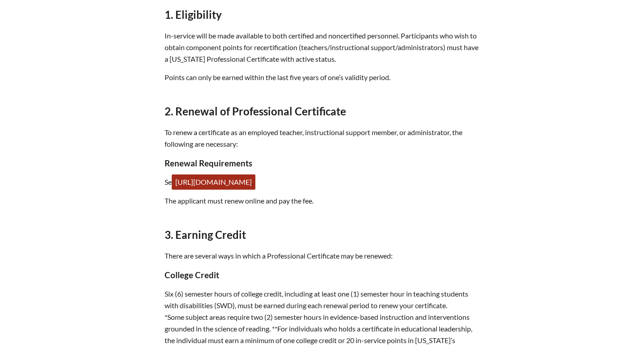 The width and height of the screenshot is (644, 348). What do you see at coordinates (322, 201) in the screenshot?
I see `p: The applicant must renew online and pay the fee.` at bounding box center [322, 201].